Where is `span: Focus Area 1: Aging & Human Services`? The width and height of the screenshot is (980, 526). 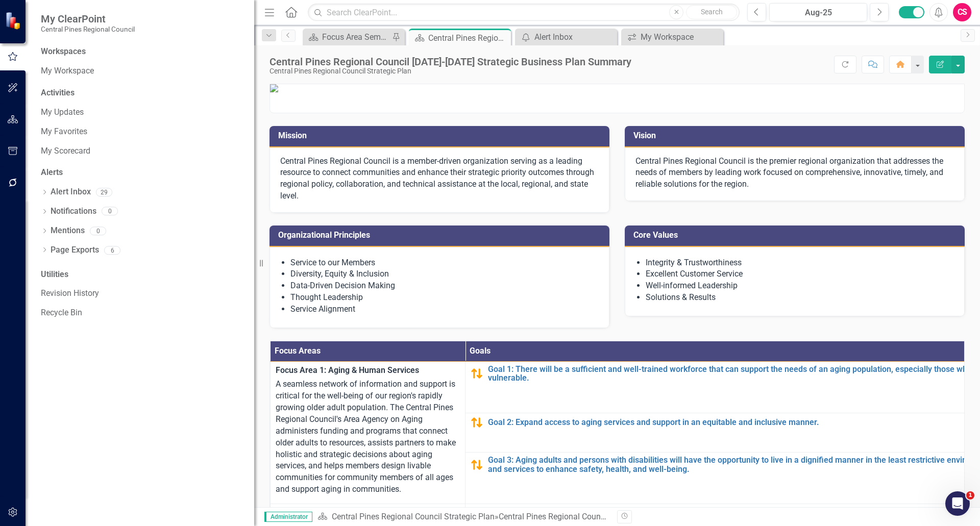
span: Focus Area 1: Aging & Human Services is located at coordinates (368, 370).